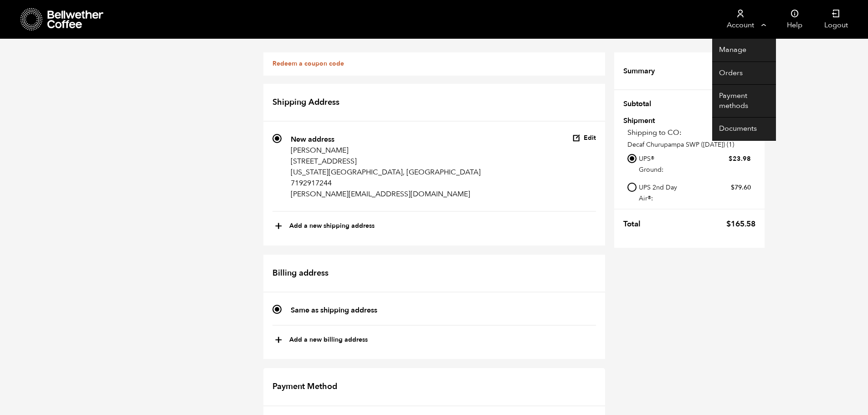 The image size is (868, 415). I want to click on input: Same as shipping address, so click(277, 309).